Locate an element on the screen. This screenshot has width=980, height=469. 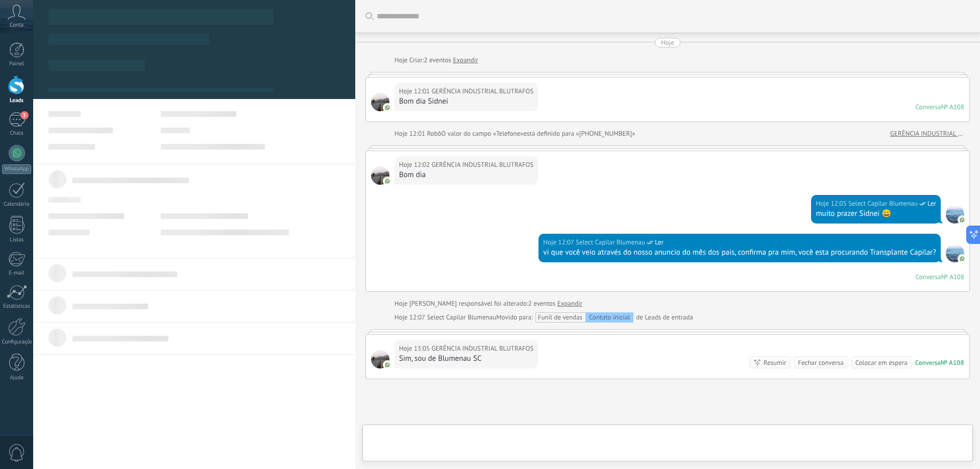
div: Painel is located at coordinates (17, 64).